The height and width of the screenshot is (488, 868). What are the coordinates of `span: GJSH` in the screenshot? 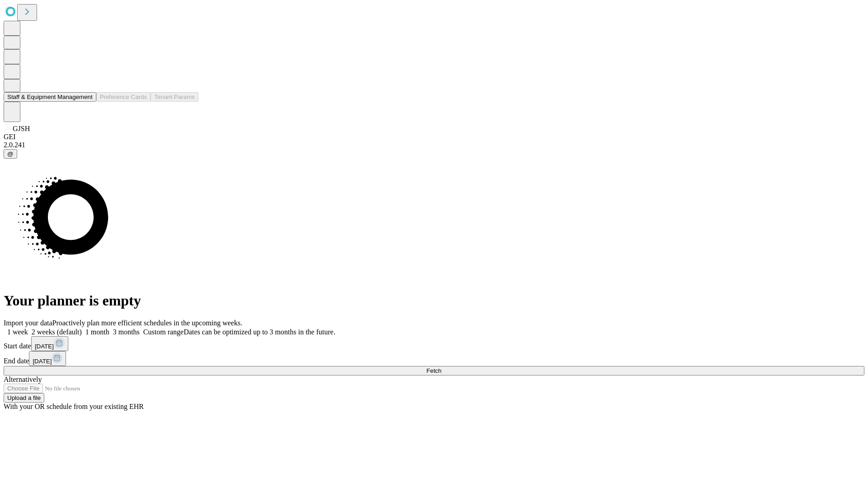 It's located at (21, 129).